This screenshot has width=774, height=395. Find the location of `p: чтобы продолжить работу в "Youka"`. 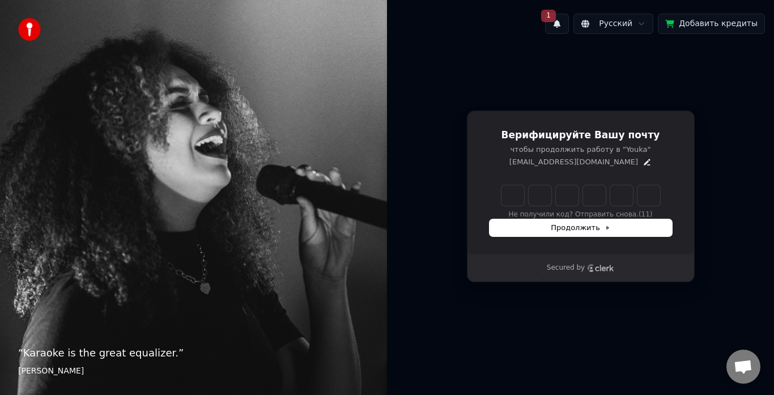

p: чтобы продолжить работу в "Youka" is located at coordinates (581, 150).